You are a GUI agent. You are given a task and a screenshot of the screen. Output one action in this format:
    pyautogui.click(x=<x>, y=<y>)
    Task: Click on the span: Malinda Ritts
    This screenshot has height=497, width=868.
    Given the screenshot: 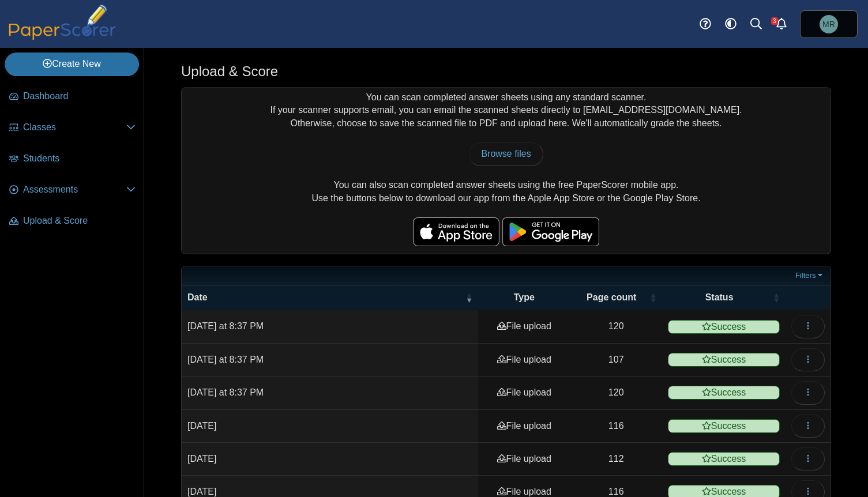 What is the action you would take?
    pyautogui.click(x=829, y=24)
    